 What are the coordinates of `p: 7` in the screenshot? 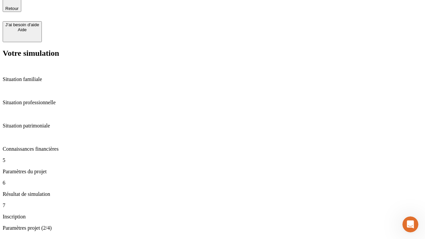 It's located at (212, 205).